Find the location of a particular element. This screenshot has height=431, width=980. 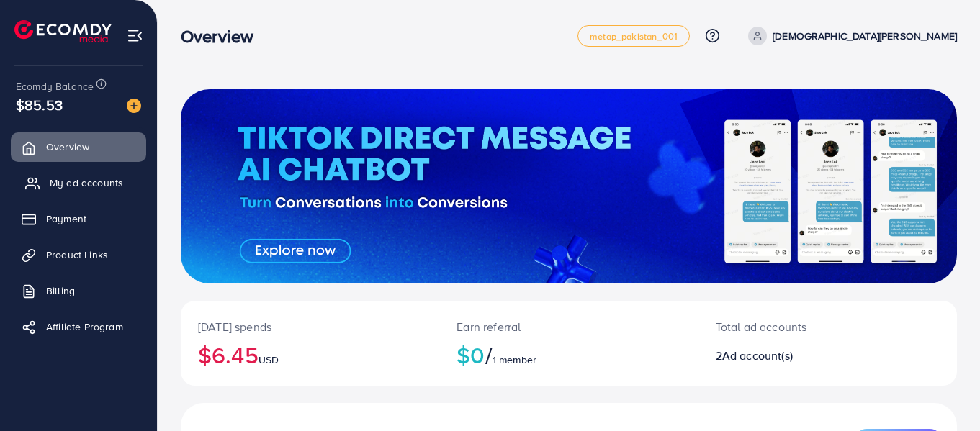

h2: $0 is located at coordinates (568, 355).